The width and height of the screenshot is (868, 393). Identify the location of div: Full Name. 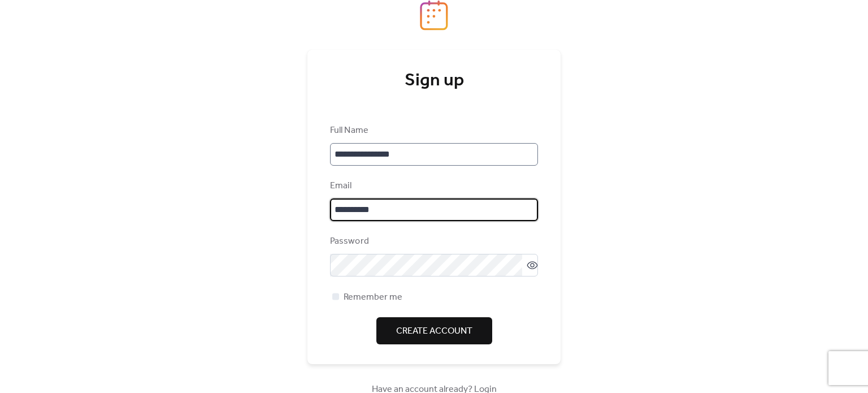
(433, 131).